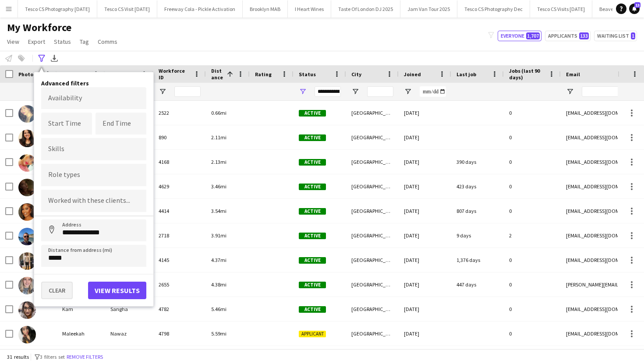 The height and width of the screenshot is (364, 644). Describe the element at coordinates (466, 74) in the screenshot. I see `span: Last job` at that location.